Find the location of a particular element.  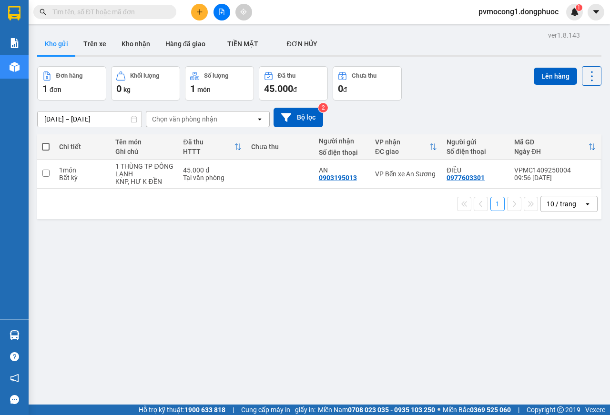

input: Select a date range. is located at coordinates (90, 119).